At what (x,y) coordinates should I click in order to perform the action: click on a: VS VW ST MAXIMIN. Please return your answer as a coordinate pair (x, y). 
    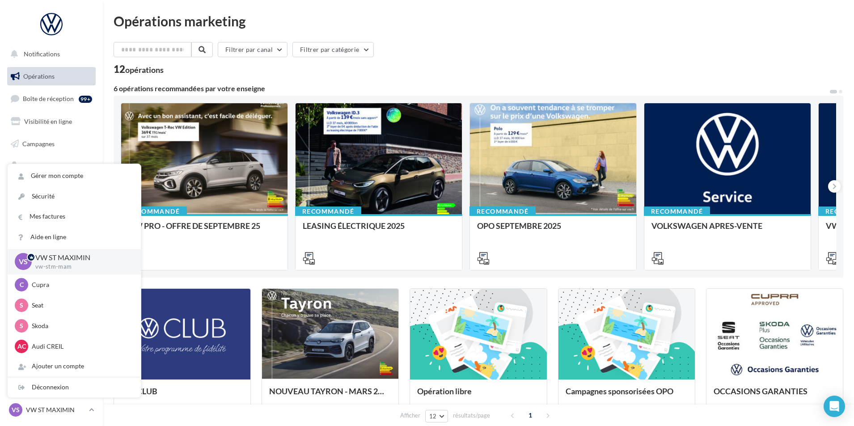
    Looking at the image, I should click on (51, 410).